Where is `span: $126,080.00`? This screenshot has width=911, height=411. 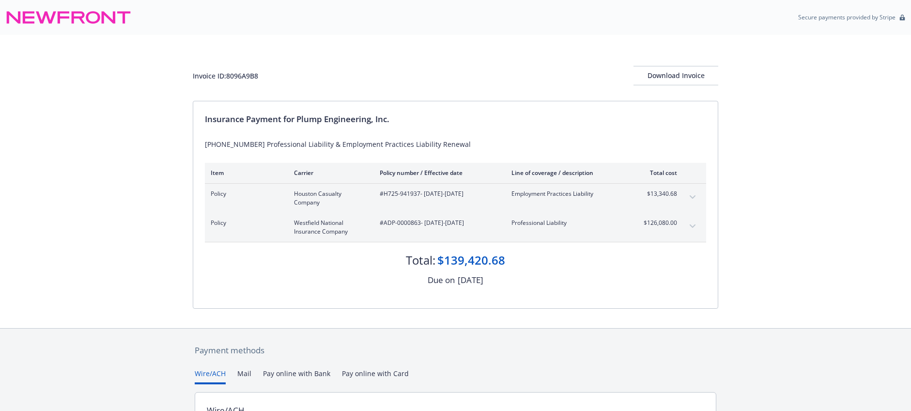 span: $126,080.00 is located at coordinates (659, 223).